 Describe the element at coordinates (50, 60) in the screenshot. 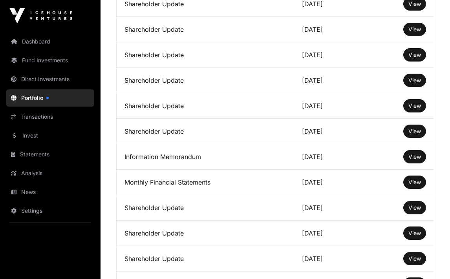

I see `a: Fund Investments` at that location.